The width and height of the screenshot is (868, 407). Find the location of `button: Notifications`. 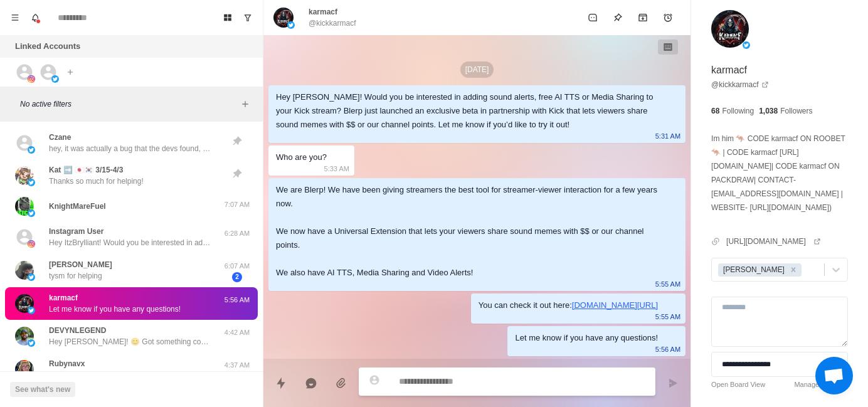

button: Notifications is located at coordinates (35, 18).